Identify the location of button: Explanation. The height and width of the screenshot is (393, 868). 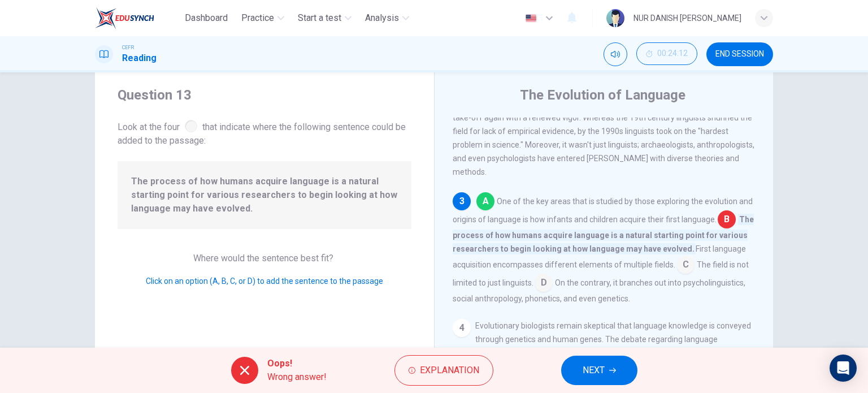
(443, 370).